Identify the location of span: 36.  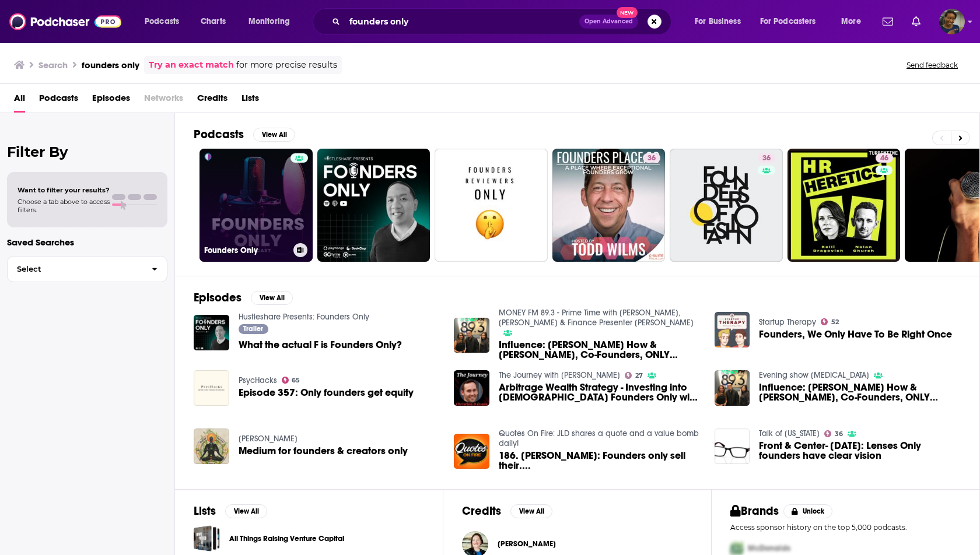
(766, 159).